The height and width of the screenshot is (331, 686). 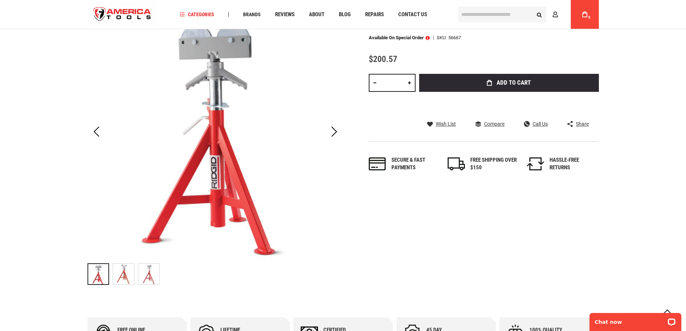 I want to click on a: Blog, so click(x=345, y=14).